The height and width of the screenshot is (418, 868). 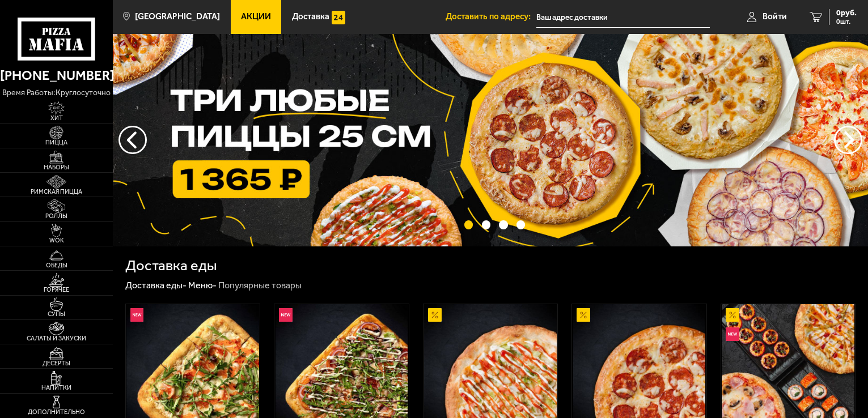 I want to click on input: Ваш адрес доставки, so click(x=623, y=17).